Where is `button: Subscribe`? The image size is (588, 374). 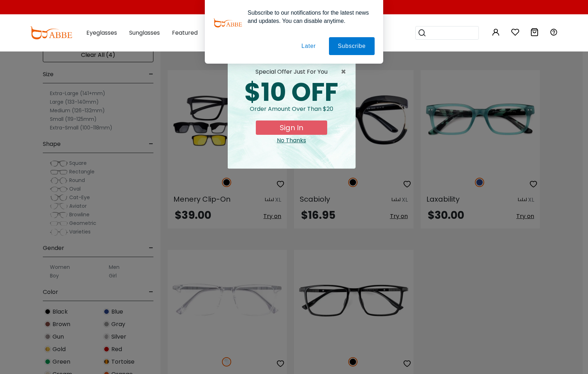 button: Subscribe is located at coordinates (352, 46).